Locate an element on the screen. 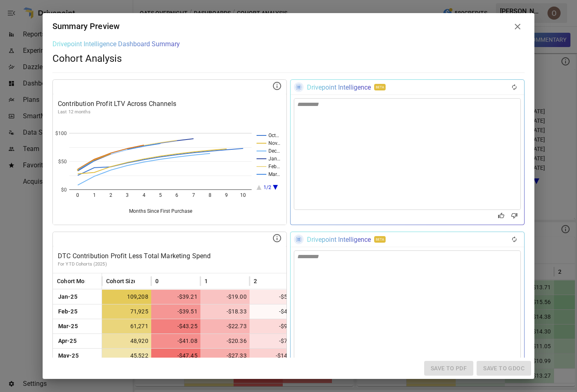  span: Feb-25 is located at coordinates (77, 312).